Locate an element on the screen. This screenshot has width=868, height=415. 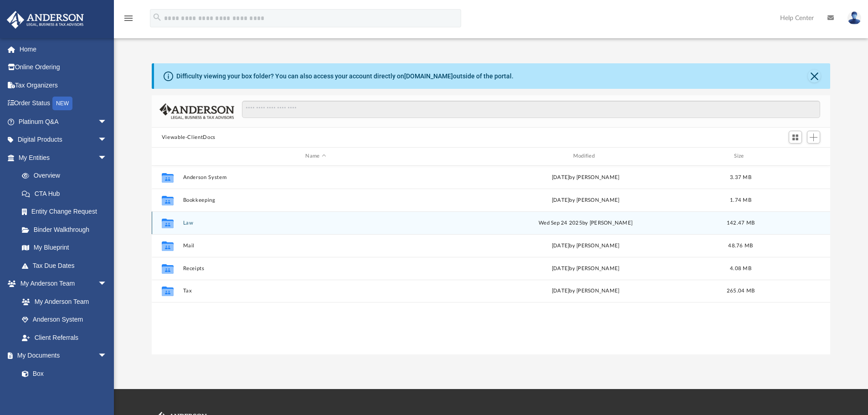
span: 3.37 MB is located at coordinates (741, 177).